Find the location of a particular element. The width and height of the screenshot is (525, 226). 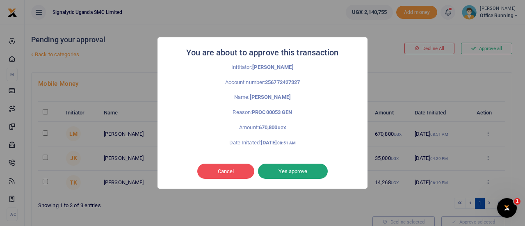

strong: PROC00053 GEN is located at coordinates (272, 112).